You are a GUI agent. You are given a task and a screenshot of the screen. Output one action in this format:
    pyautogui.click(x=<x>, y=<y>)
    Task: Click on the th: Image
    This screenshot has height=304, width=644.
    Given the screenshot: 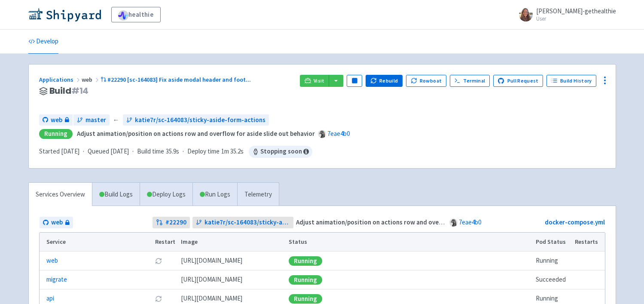 What is the action you would take?
    pyautogui.click(x=232, y=242)
    